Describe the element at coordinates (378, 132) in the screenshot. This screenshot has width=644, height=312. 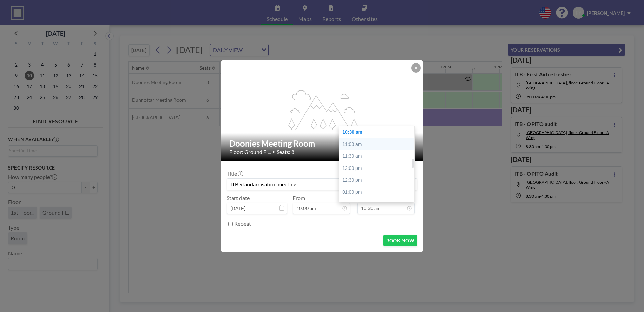
I see `div: 10:30 am` at that location.